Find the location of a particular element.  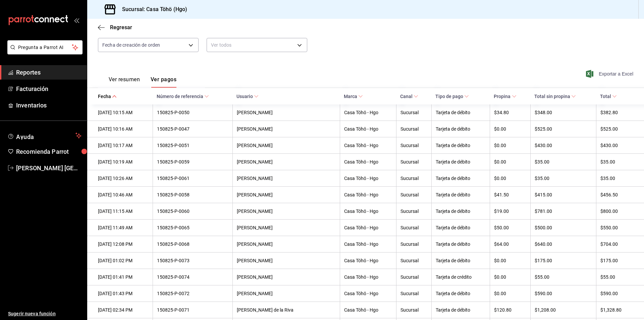

div: $50.00 is located at coordinates (511, 228).